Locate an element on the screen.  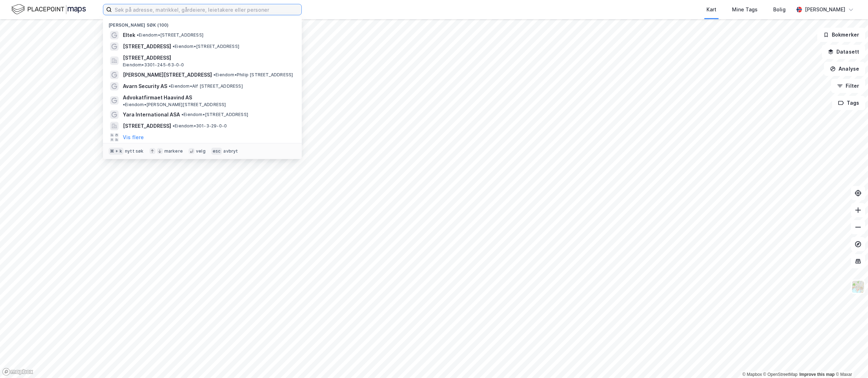
div: esc is located at coordinates (217, 151).